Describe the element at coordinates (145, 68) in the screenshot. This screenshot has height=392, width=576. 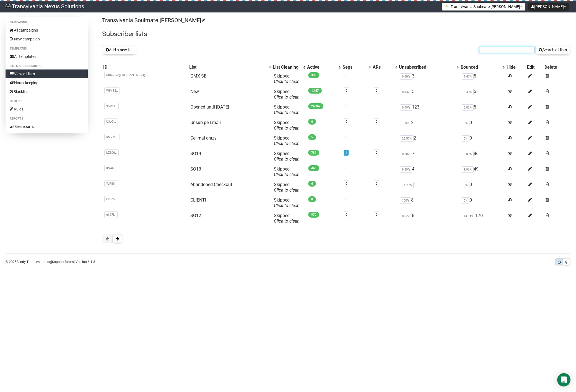
I see `div: ID` at that location.